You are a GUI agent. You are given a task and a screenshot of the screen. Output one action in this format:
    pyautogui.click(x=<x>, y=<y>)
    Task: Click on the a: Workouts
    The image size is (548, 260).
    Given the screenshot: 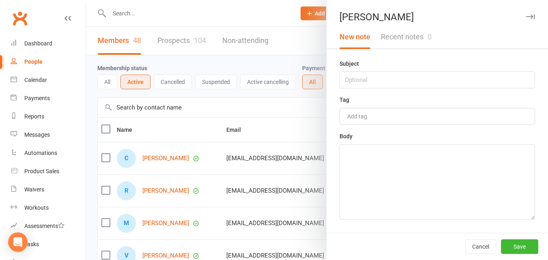 What is the action you would take?
    pyautogui.click(x=48, y=208)
    